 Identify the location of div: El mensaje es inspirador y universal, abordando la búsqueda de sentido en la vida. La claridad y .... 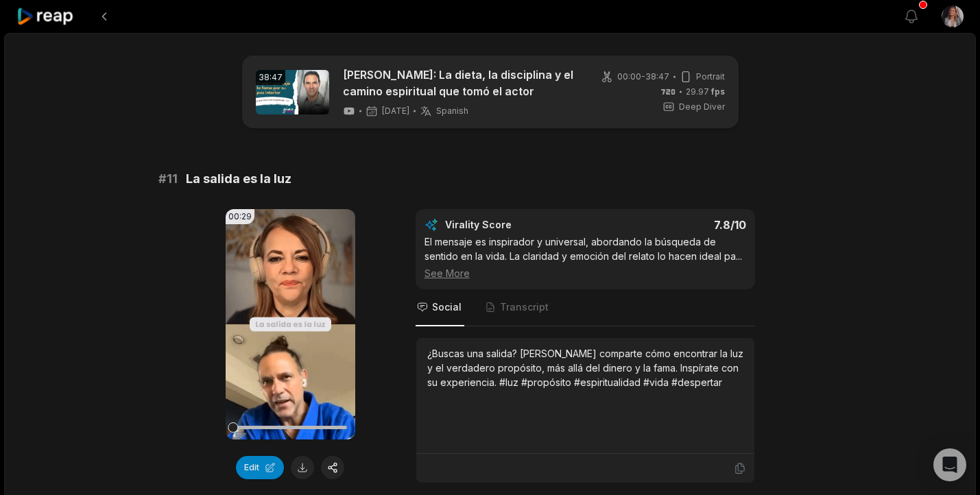
(585, 258).